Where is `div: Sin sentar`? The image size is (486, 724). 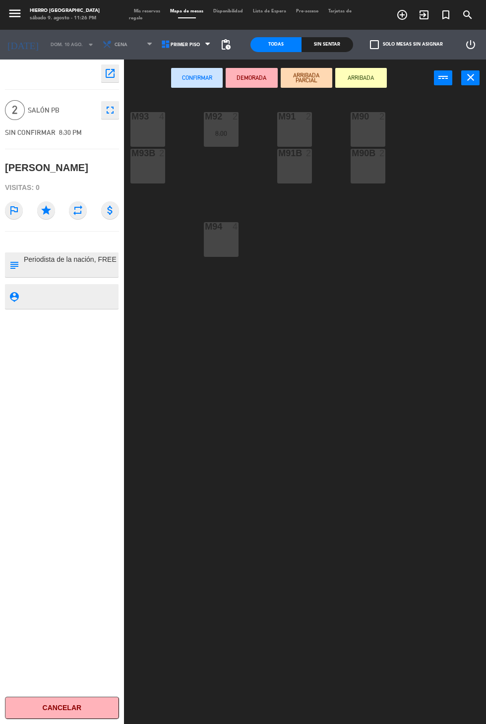
div: Sin sentar is located at coordinates (327, 45).